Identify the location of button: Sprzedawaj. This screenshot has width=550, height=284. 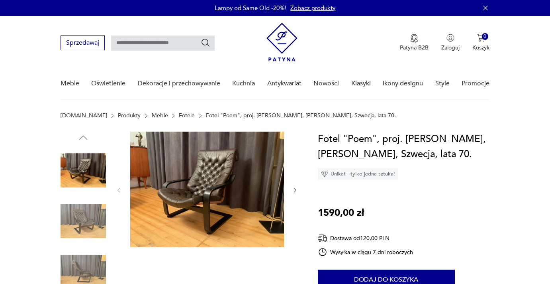
(82, 43).